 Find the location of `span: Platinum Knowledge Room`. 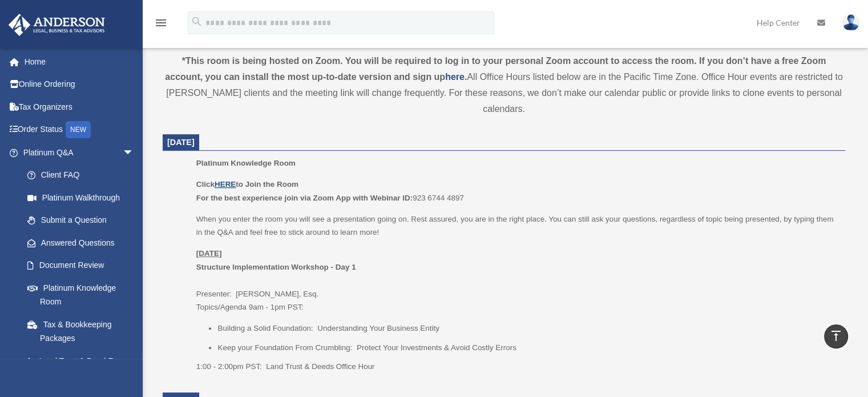

span: Platinum Knowledge Room is located at coordinates (246, 163).